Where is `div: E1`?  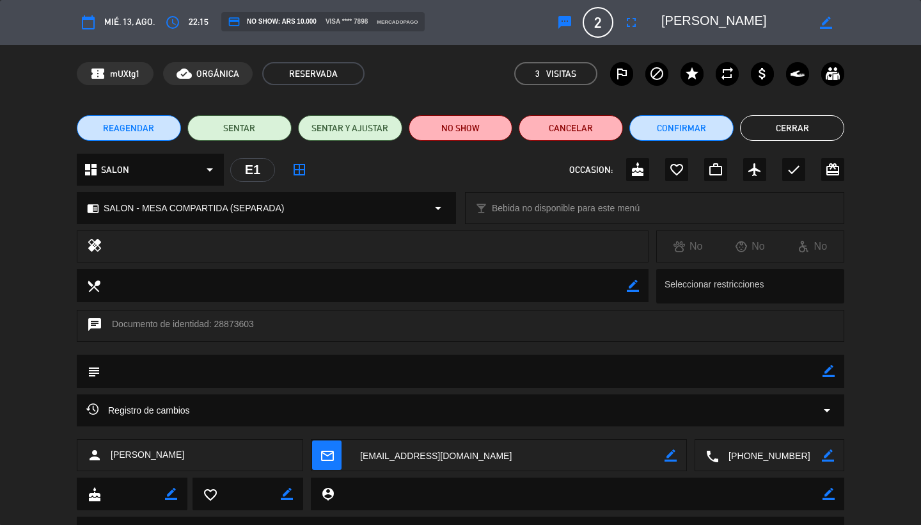 div: E1 is located at coordinates (253, 170).